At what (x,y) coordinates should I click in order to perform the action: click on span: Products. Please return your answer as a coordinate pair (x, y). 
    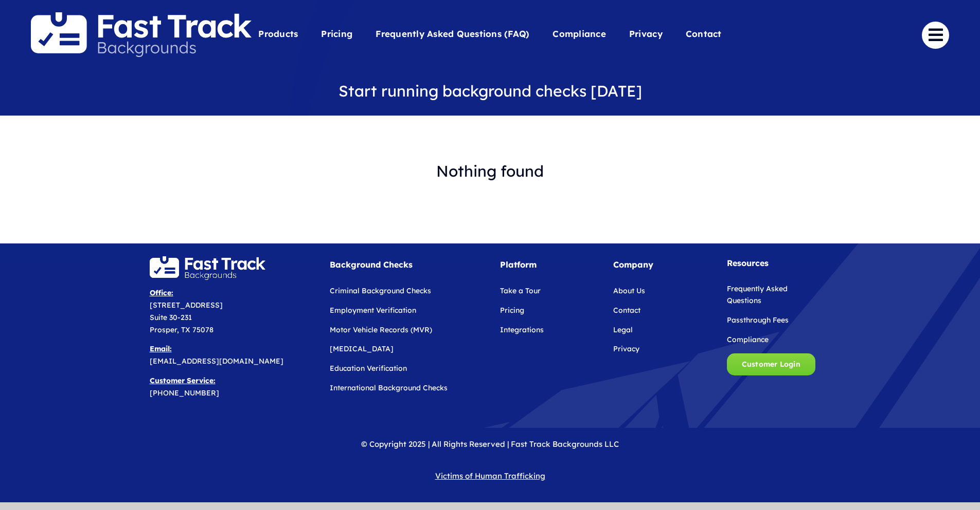
    Looking at the image, I should click on (278, 34).